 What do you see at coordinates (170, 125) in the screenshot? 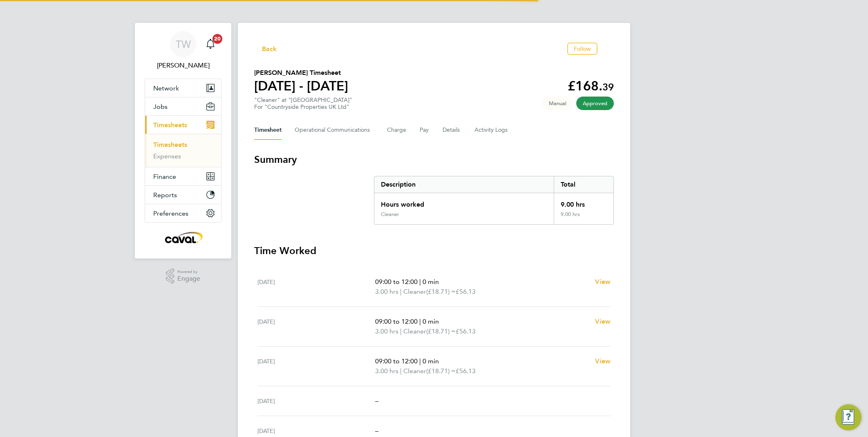
I see `span: Timesheets` at bounding box center [170, 125].